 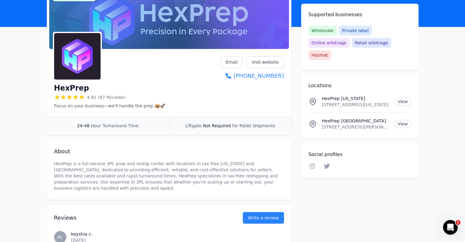 What do you see at coordinates (360, 154) in the screenshot?
I see `h2: Social profiles` at bounding box center [360, 154].